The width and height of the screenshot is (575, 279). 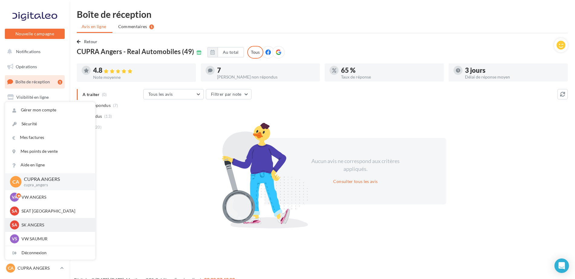 What do you see at coordinates (50, 137) in the screenshot?
I see `a: Mes factures` at bounding box center [50, 137].